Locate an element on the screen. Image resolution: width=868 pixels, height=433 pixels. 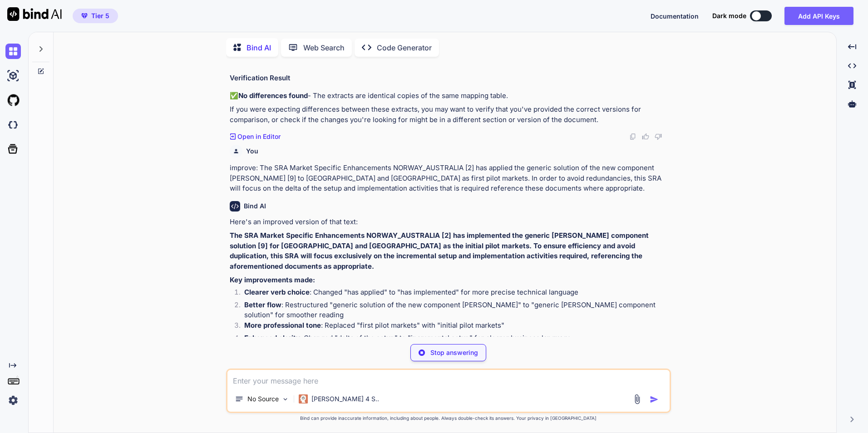
strong: No differences found is located at coordinates (273, 95).